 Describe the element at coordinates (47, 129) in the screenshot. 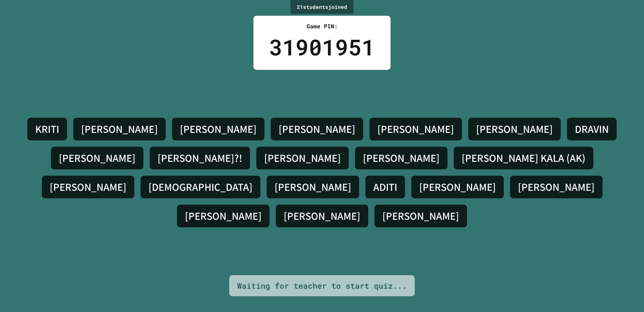

I see `h4: KRITI` at that location.